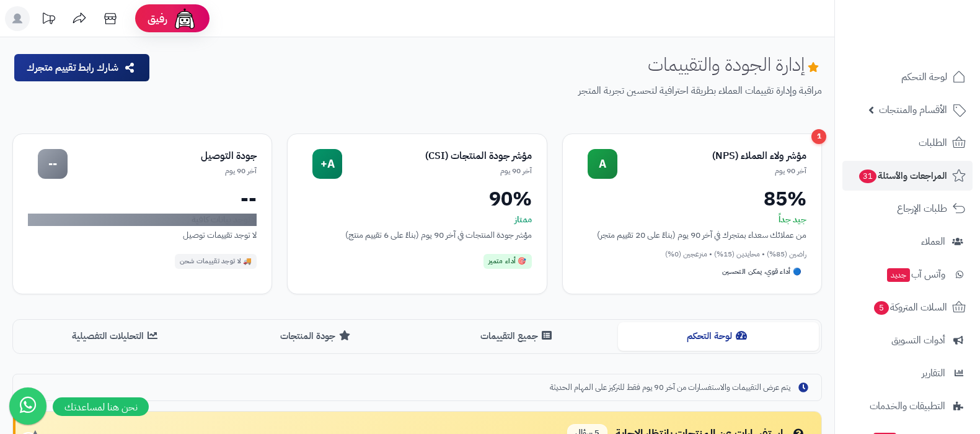 The height and width of the screenshot is (434, 980). I want to click on div: من عملائك سعداء بمتجرك في آخر 90 يوم (بناءً على 20 تقييم متجر), so click(692, 235).